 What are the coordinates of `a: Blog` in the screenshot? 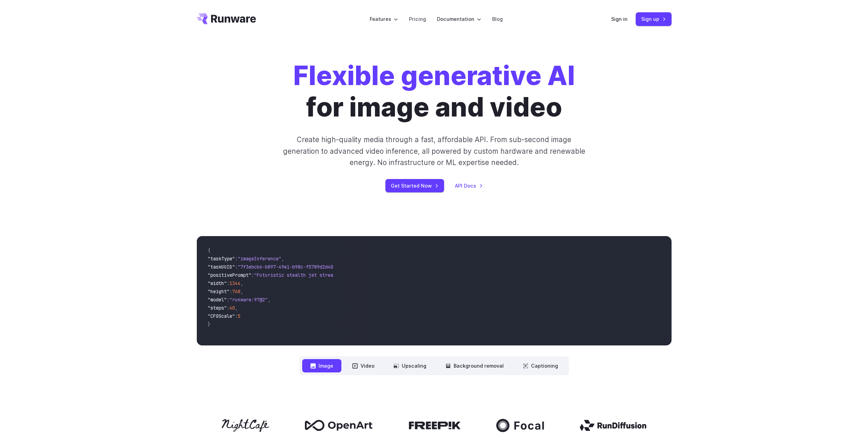 It's located at (497, 19).